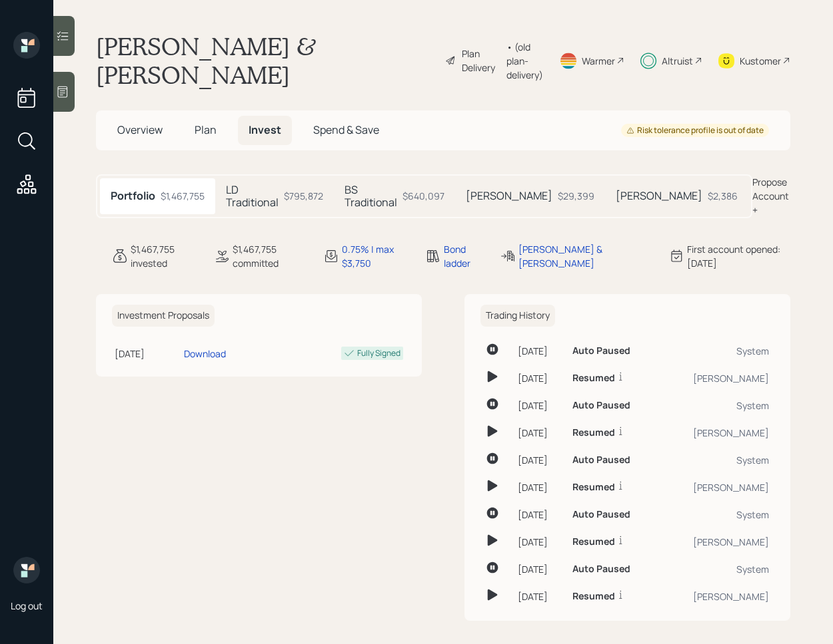 The height and width of the screenshot is (644, 833). What do you see at coordinates (132, 195) in the screenshot?
I see `h5: Portfolio` at bounding box center [132, 195].